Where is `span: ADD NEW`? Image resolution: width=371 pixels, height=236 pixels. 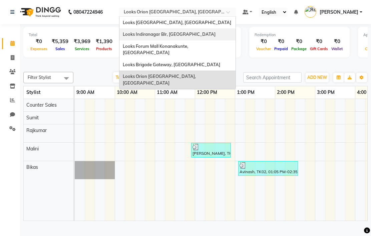
span: ADD NEW is located at coordinates (317, 77).